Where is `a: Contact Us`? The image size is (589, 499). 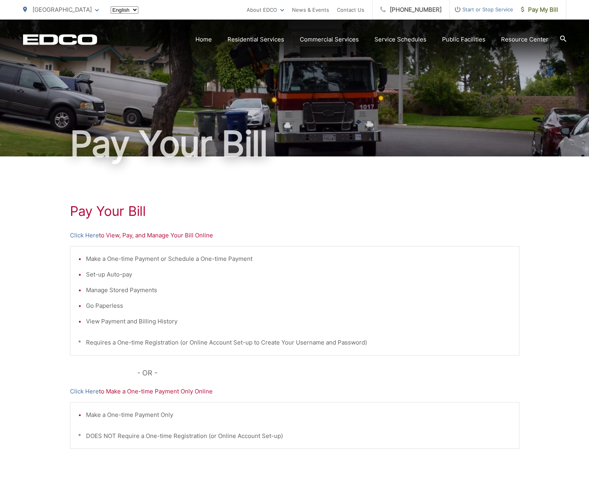 a: Contact Us is located at coordinates (351, 10).